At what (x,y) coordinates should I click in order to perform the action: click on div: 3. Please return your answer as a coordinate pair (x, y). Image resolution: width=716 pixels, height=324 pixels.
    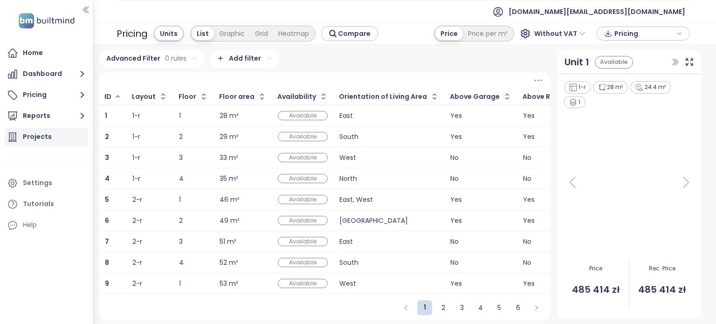
    Looking at the image, I should click on (193, 241).